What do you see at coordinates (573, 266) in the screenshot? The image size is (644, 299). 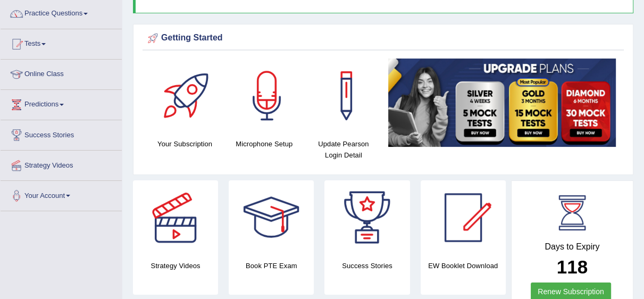 I see `b: 118` at bounding box center [573, 266].